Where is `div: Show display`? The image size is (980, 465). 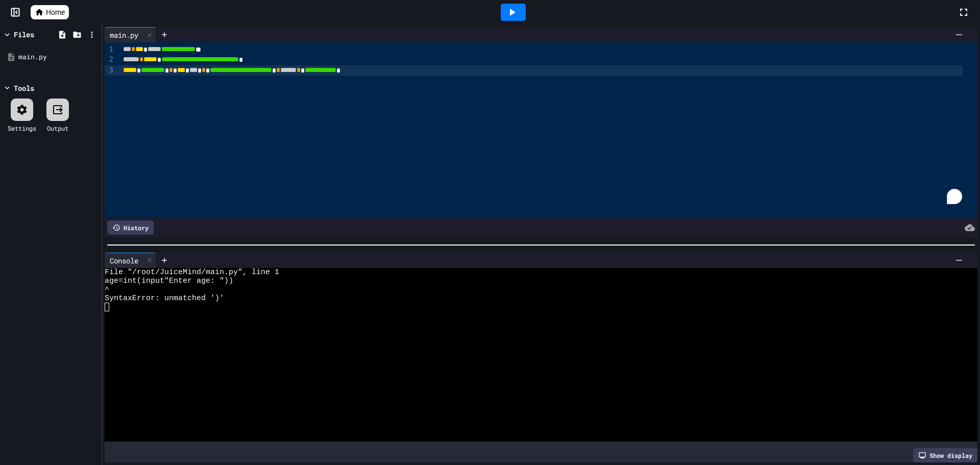 div: Show display is located at coordinates (945, 455).